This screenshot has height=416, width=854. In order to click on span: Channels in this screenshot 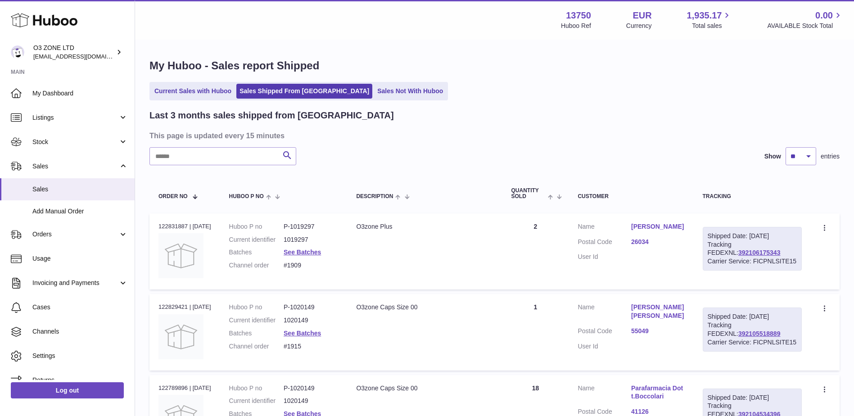, I will do `click(80, 331)`.